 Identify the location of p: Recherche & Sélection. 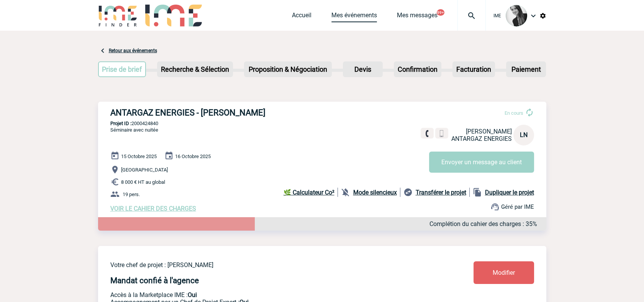
(195, 69).